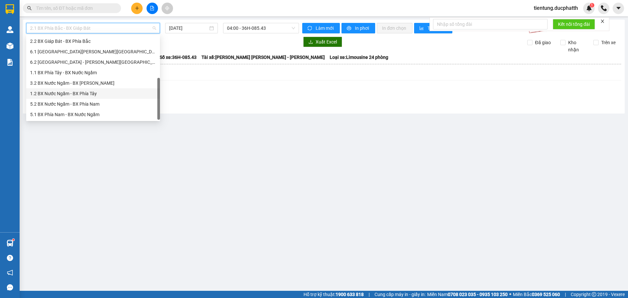  I want to click on img: icon-new-feature, so click(589, 8).